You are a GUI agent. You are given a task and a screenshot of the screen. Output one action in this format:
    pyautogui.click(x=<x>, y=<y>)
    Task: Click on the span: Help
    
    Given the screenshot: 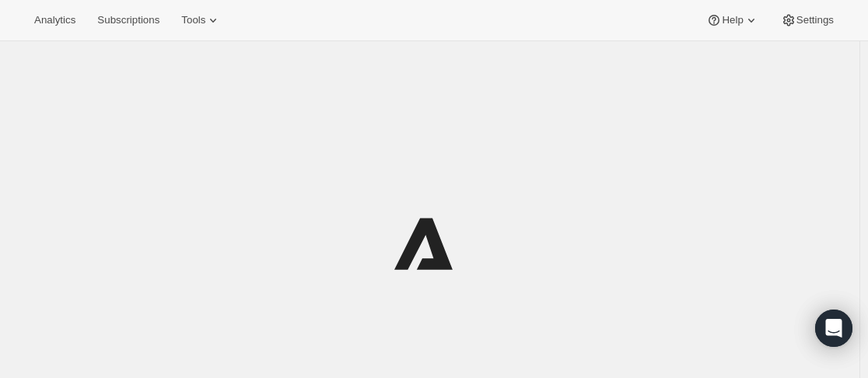 What is the action you would take?
    pyautogui.click(x=732, y=20)
    